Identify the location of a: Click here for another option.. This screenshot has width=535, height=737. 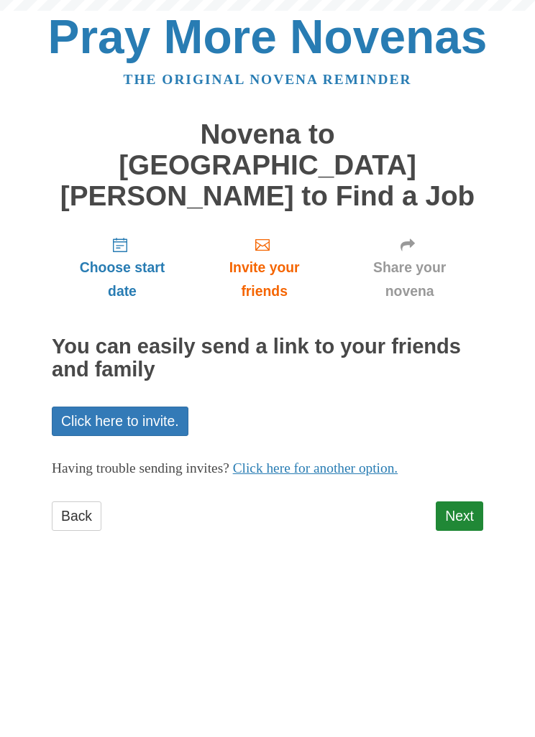
(315, 468).